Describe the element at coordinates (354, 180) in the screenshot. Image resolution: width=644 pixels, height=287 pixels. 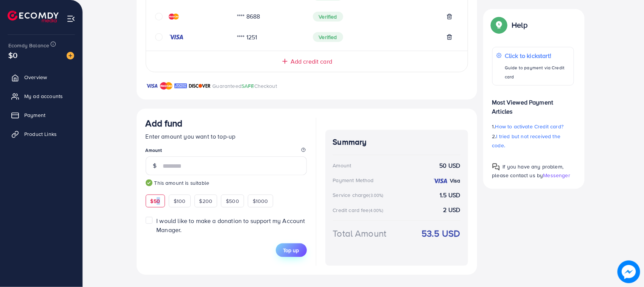
I see `div: Payment Method` at that location.